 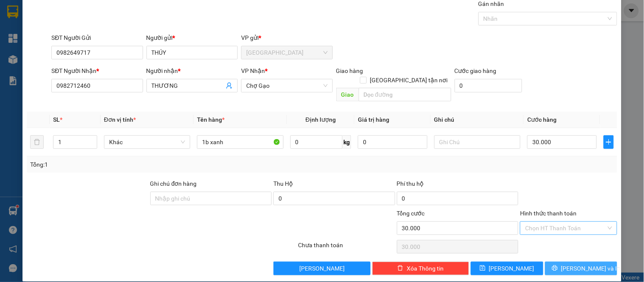 I want to click on label: Cước giao hàng, so click(x=476, y=71).